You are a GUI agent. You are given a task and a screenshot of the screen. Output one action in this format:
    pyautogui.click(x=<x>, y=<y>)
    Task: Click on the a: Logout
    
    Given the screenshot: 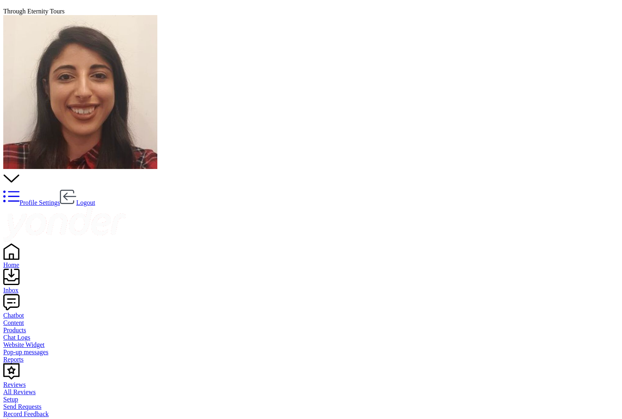 What is the action you would take?
    pyautogui.click(x=77, y=203)
    